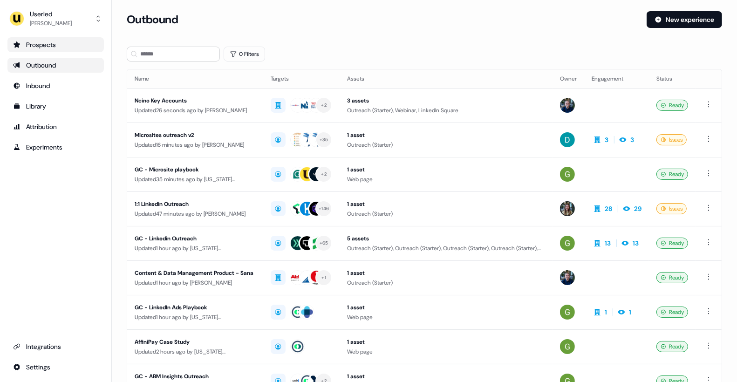  What do you see at coordinates (324, 140) in the screenshot?
I see `div: + 35` at bounding box center [324, 140].